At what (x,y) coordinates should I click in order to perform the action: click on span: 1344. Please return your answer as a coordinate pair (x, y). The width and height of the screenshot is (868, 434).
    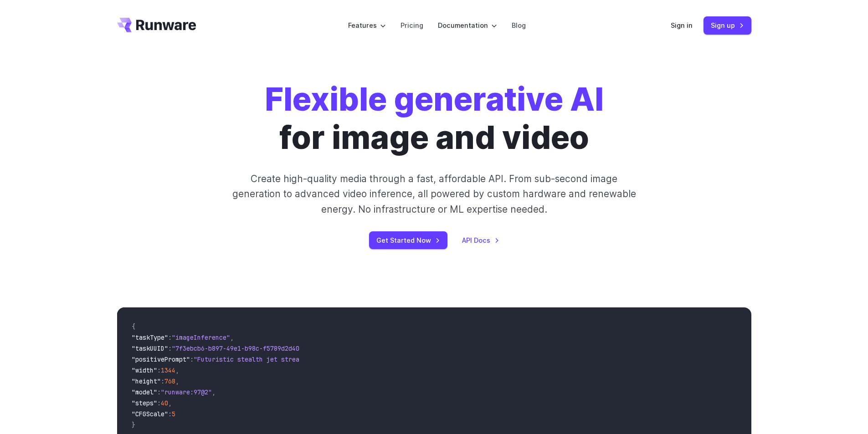
    Looking at the image, I should click on (168, 370).